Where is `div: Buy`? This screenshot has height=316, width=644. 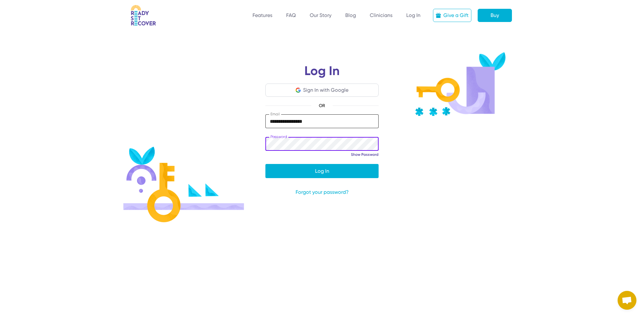 div: Buy is located at coordinates (494, 15).